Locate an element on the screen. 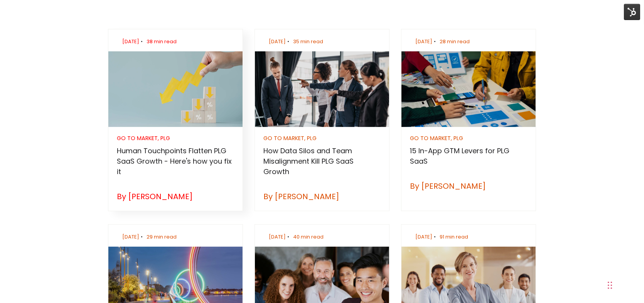 The width and height of the screenshot is (644, 303). img: tab_keywords_by_traffic_grey.svg is located at coordinates (80, 48).